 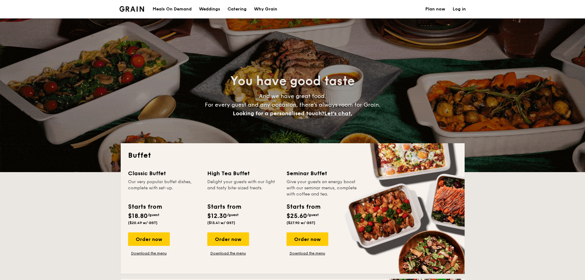 What do you see at coordinates (292, 81) in the screenshot?
I see `span: You have good taste` at bounding box center [292, 81].